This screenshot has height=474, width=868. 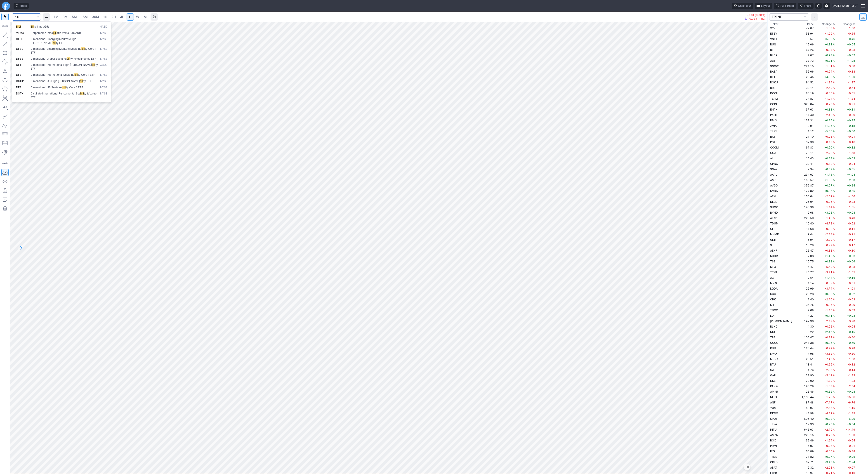 What do you see at coordinates (806, 6) in the screenshot?
I see `button: Share` at bounding box center [806, 6].